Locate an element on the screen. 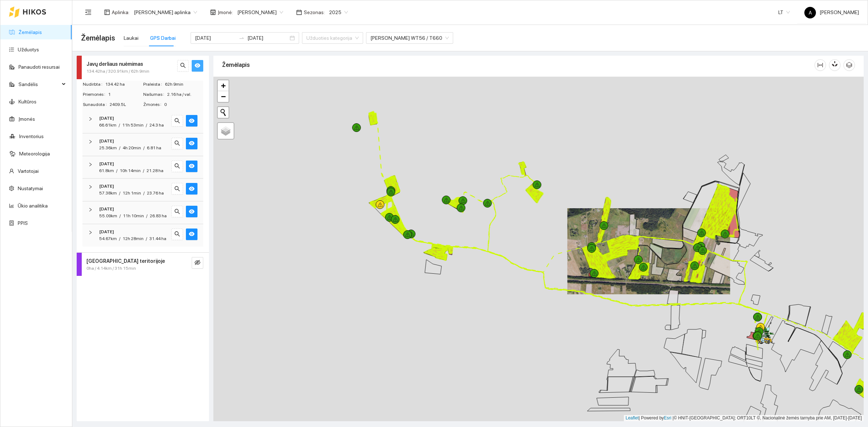 The height and width of the screenshot is (427, 868). span: shop is located at coordinates (213, 12).